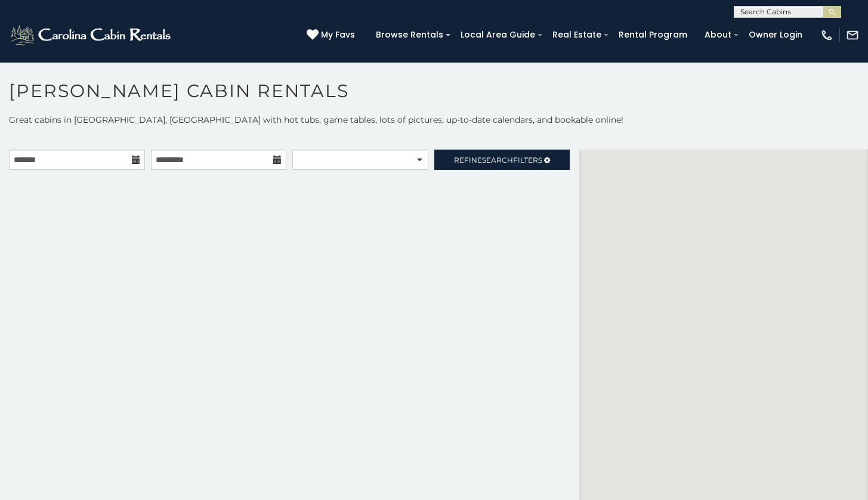 This screenshot has height=500, width=868. Describe the element at coordinates (498, 159) in the screenshot. I see `span: Refine Filters` at that location.